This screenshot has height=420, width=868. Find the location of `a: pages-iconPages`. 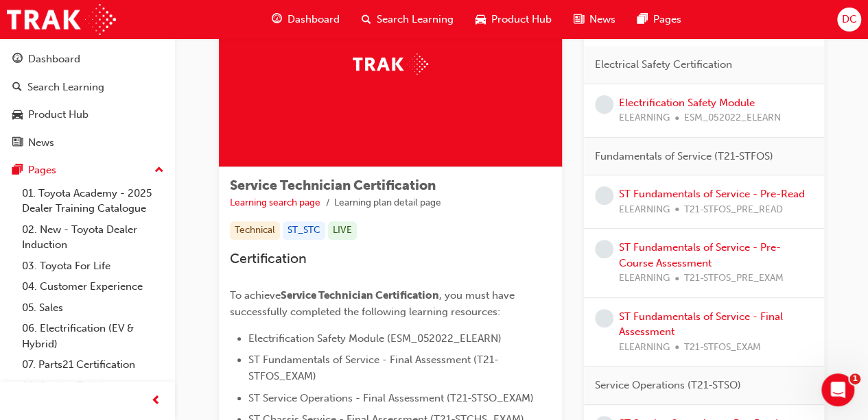

a: pages-iconPages is located at coordinates (660, 19).